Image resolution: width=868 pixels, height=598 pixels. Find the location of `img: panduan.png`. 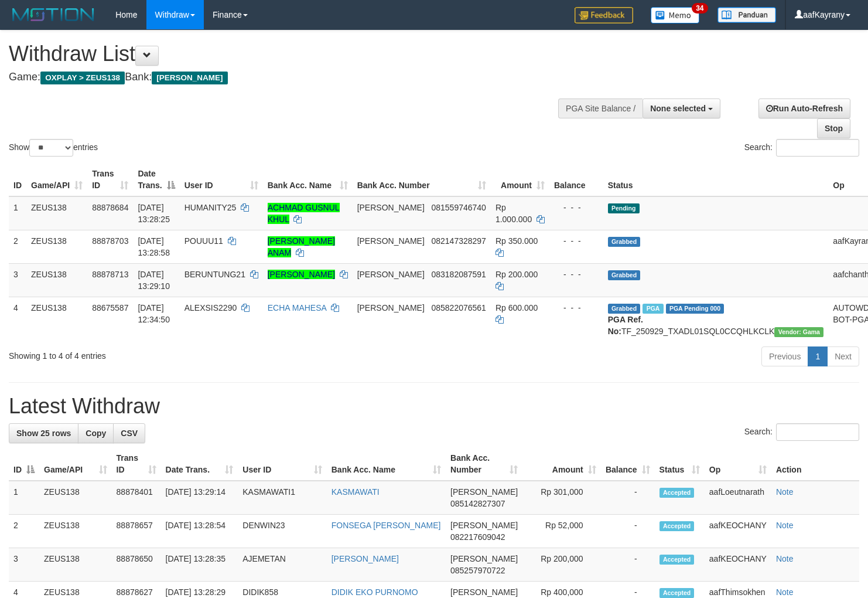

img: panduan.png is located at coordinates (747, 15).